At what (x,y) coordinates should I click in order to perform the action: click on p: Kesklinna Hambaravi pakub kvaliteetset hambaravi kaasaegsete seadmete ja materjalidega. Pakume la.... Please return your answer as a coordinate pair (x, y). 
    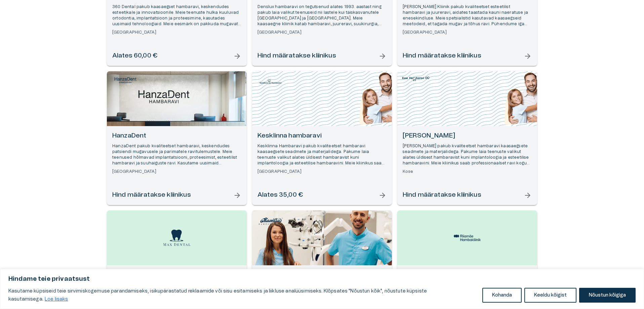
    Looking at the image, I should click on (322, 155).